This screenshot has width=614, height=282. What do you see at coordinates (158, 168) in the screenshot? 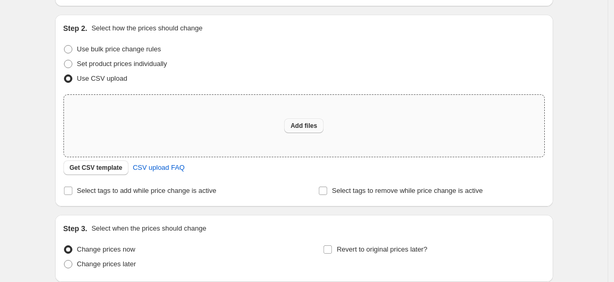
I see `span: CSV upload FAQ` at bounding box center [158, 168].